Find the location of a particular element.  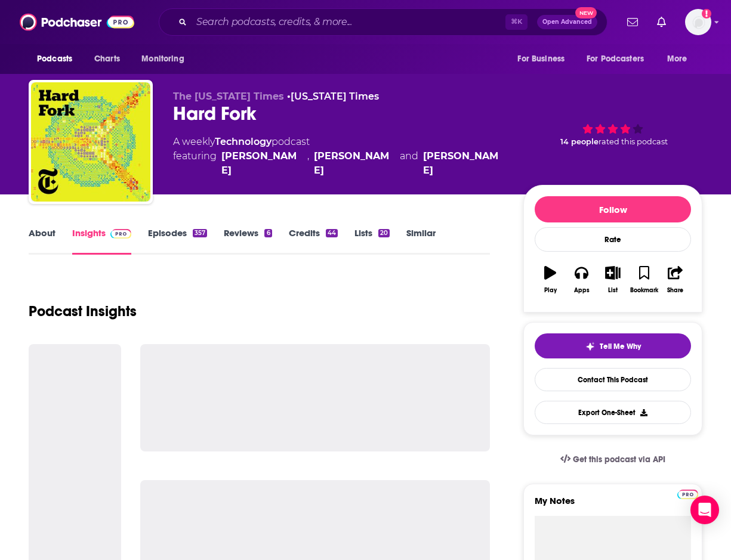

div: 357 is located at coordinates (200, 233).